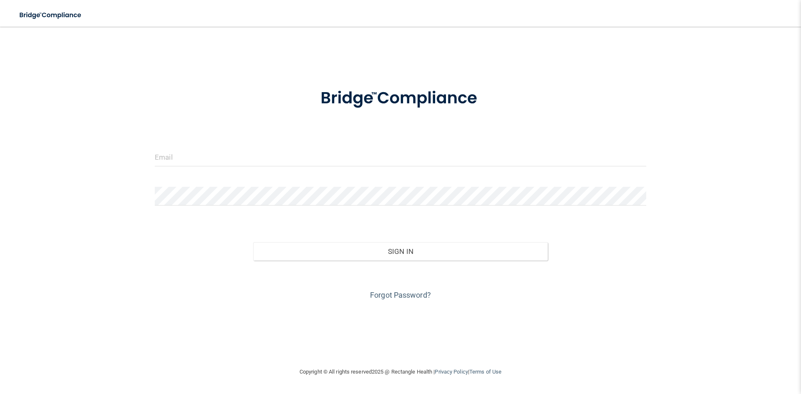 The height and width of the screenshot is (394, 801). I want to click on a: Privacy Policy, so click(451, 372).